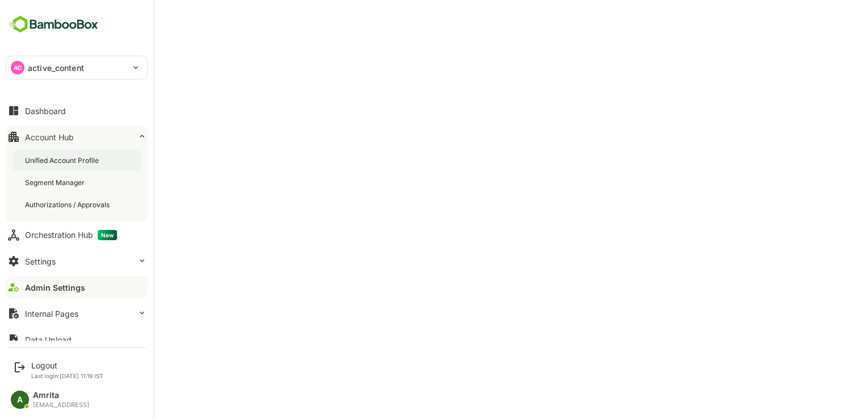 This screenshot has height=419, width=868. Describe the element at coordinates (18, 68) in the screenshot. I see `div: AC` at that location.